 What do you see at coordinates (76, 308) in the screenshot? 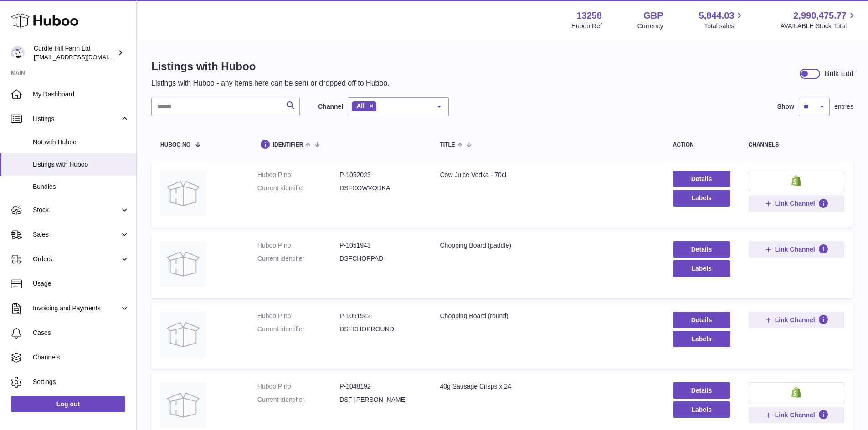
I see `span: Invoicing and Payments` at bounding box center [76, 308].